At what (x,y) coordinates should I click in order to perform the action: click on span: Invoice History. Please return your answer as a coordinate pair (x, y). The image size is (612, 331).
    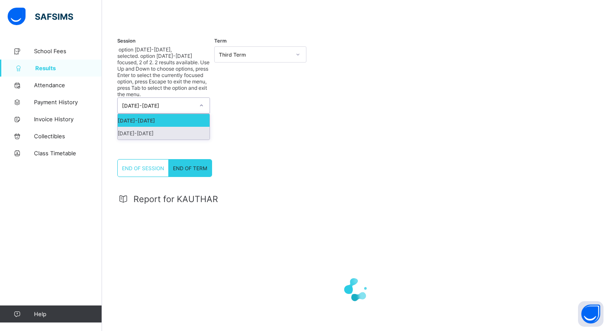
    Looking at the image, I should click on (68, 119).